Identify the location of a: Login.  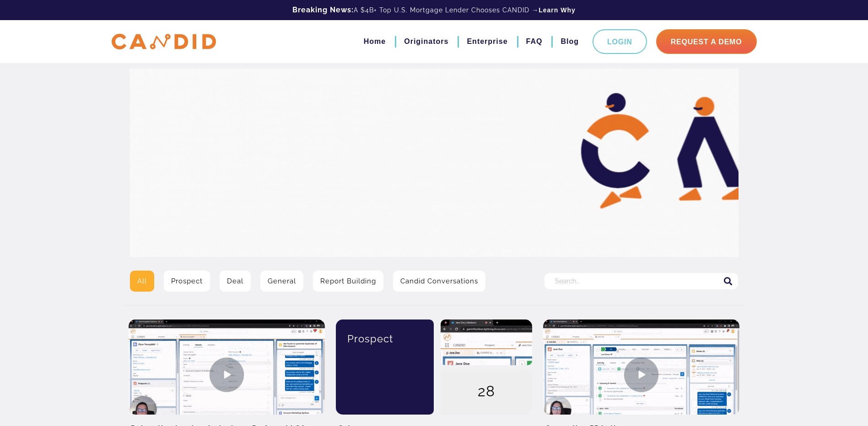
(620, 42).